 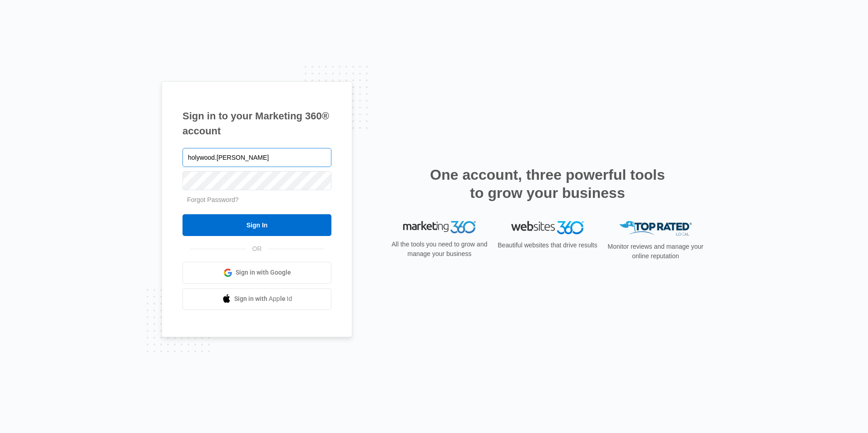 I want to click on h1: Sign in to your Marketing 360® account, so click(x=257, y=123).